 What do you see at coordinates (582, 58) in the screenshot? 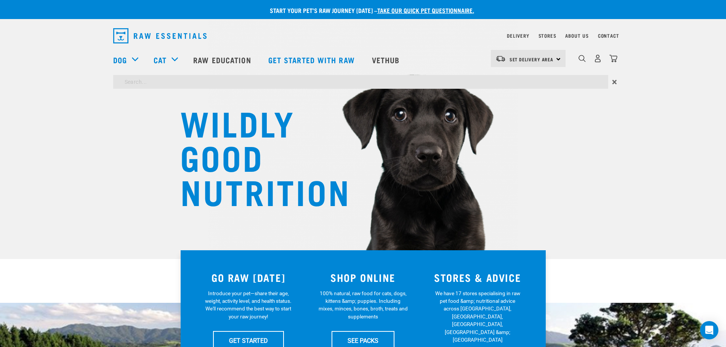
I see `img: home-icon-1@2x.png` at bounding box center [582, 58].